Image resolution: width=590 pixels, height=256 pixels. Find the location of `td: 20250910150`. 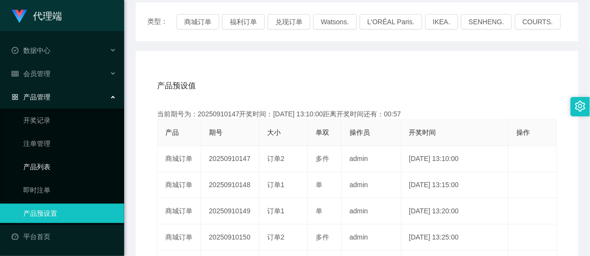

td: 20250910150 is located at coordinates (230, 237).